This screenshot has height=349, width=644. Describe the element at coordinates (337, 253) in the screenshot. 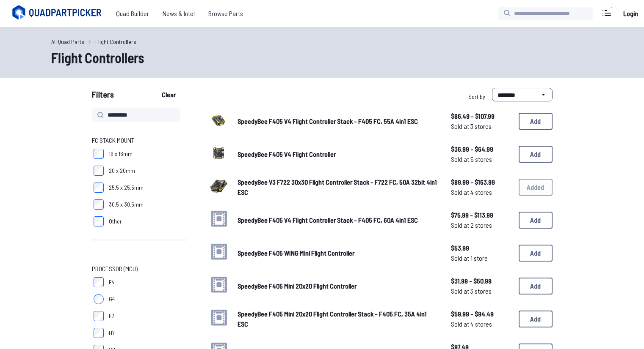

I see `a: SpeedyBee F405 WING Mini Flight Controller` at that location.